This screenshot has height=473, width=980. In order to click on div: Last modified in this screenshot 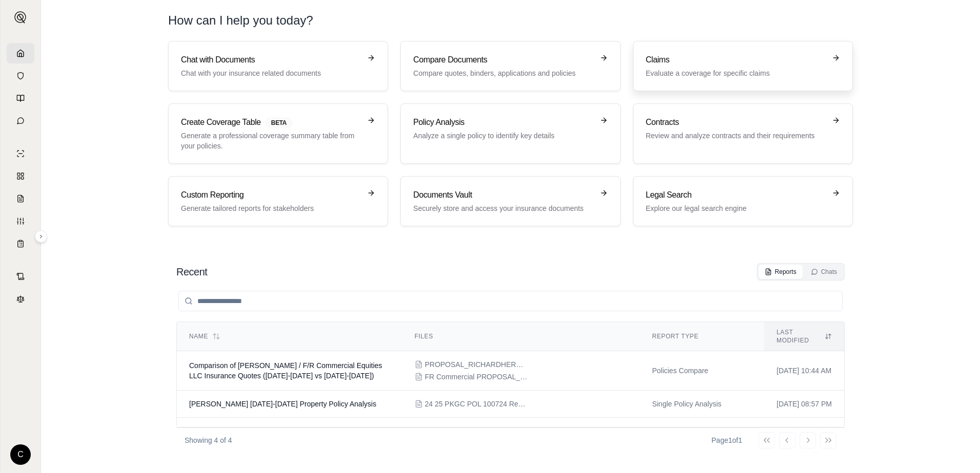, I will do `click(805, 336)`.